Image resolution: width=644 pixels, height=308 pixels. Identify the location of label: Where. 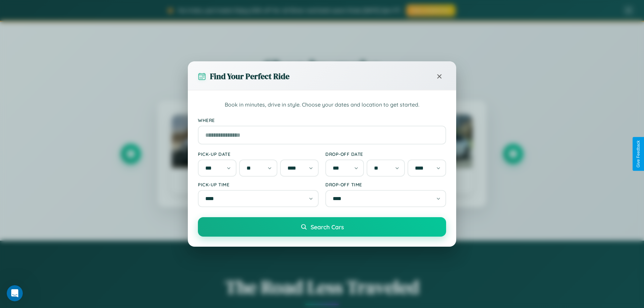
(322, 120).